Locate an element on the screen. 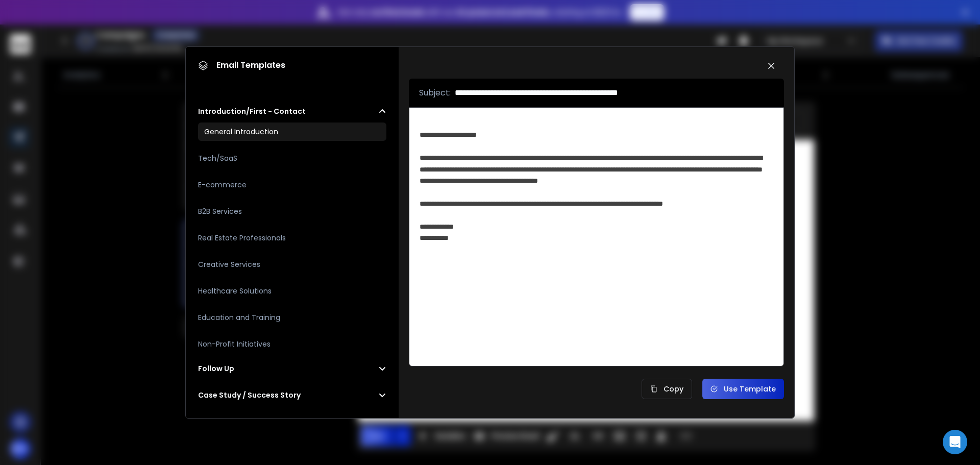 The height and width of the screenshot is (465, 980). button: Follow Up is located at coordinates (292, 368).